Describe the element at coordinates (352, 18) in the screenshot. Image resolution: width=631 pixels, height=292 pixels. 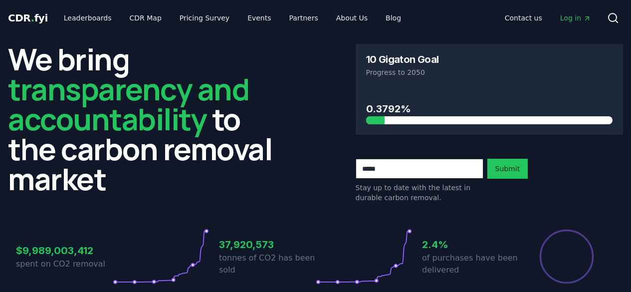
I see `a: About Us` at that location.